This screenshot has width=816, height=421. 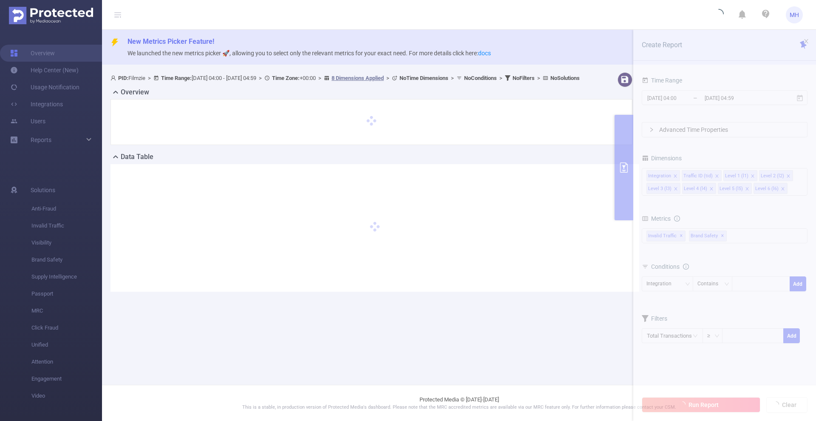 What do you see at coordinates (565, 78) in the screenshot?
I see `b: No Solutions` at bounding box center [565, 78].